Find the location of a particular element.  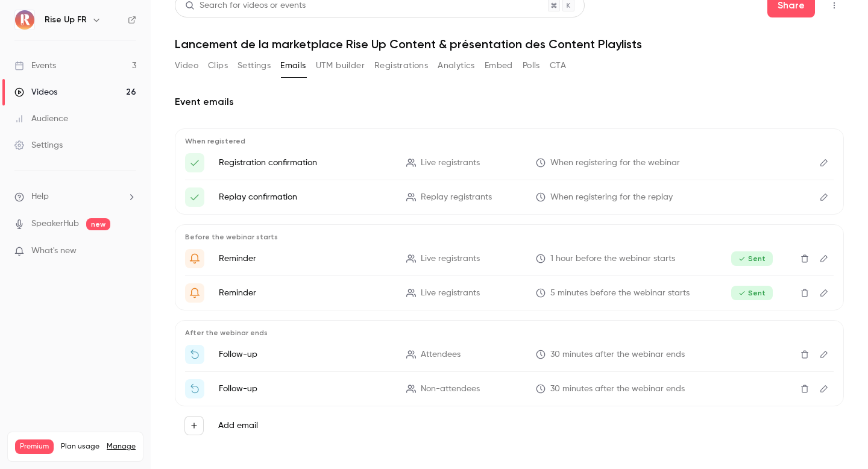

li: Merci d'être venu(e) à notre webinaire : {{ event_name }} is located at coordinates (509, 354).